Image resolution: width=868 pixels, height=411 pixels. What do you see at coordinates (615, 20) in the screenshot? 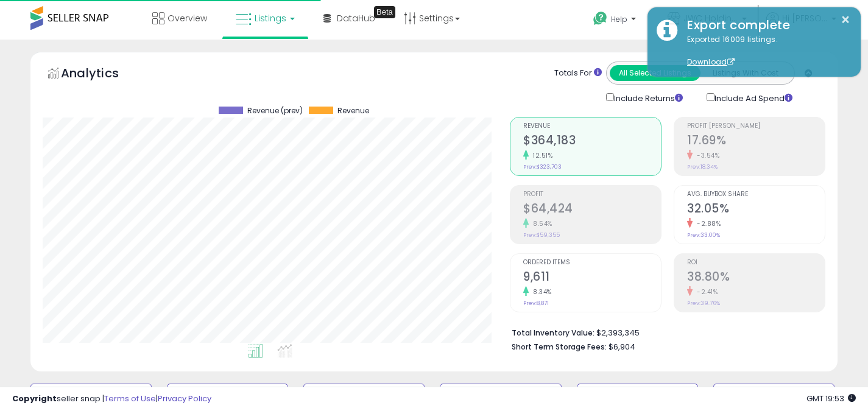
I see `a: Help` at bounding box center [615, 20].